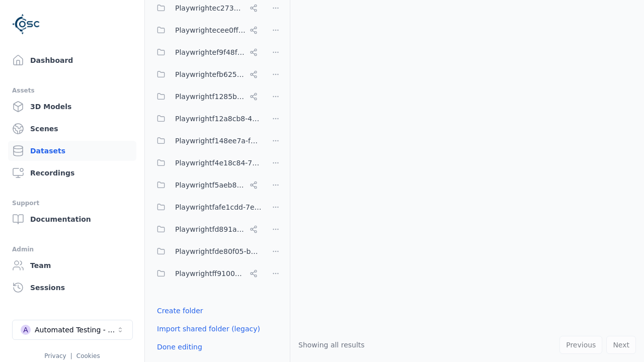 This screenshot has height=362, width=644. What do you see at coordinates (210, 274) in the screenshot?
I see `span: Playwrightff910033-c297-413c-9627-78f34a067480` at bounding box center [210, 274].